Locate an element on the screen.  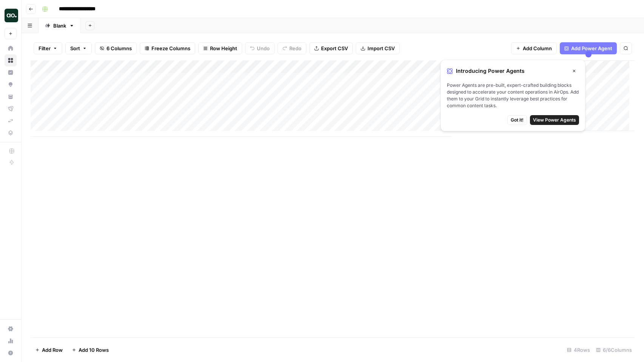
button: Import CSV is located at coordinates (378, 48).